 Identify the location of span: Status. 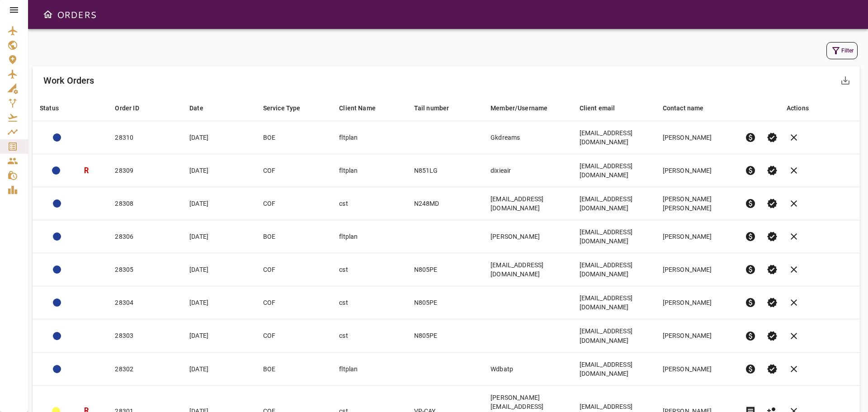
(55, 108).